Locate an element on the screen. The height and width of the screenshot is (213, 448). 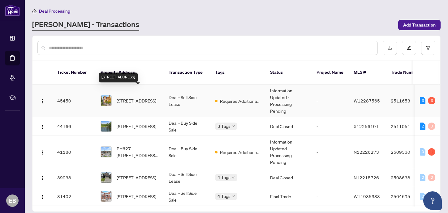
th: MLS # is located at coordinates (367, 73).